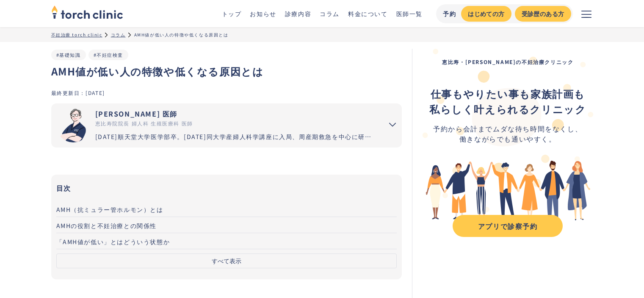  What do you see at coordinates (226, 209) in the screenshot?
I see `a: AMH（抗ミュラー管ホルモン）とは` at bounding box center [226, 209].